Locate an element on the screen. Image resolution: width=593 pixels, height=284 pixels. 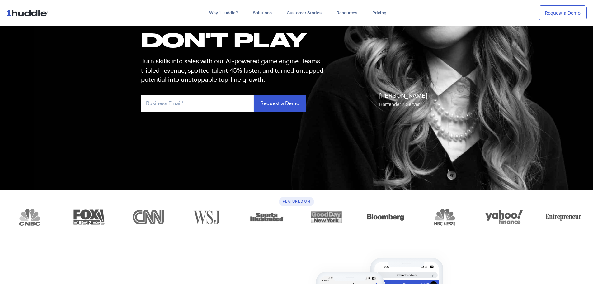
a: logo_fox is located at coordinates (89, 217).